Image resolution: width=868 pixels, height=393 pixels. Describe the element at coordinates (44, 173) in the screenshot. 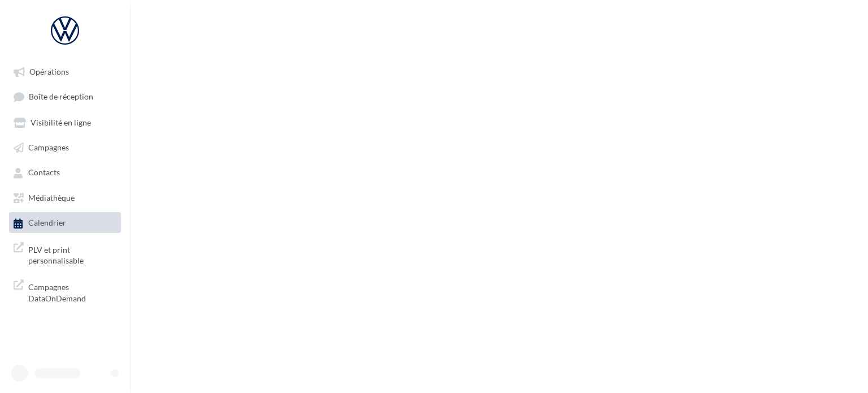

I see `span: Contacts` at that location.